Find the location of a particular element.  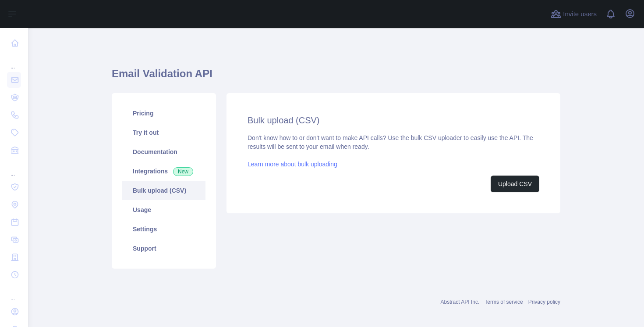

a: Settings is located at coordinates (164, 229).